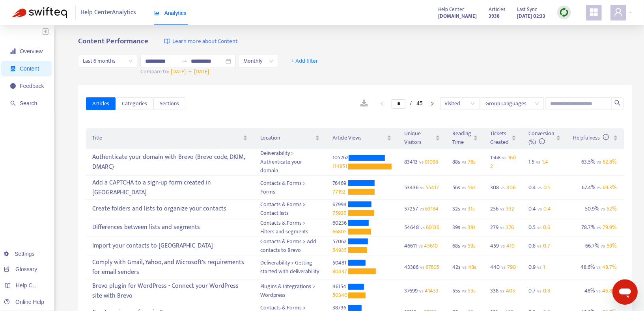 Image resolution: width=644 pixels, height=311 pixels. Describe the element at coordinates (503, 188) in the screenshot. I see `div: 308` at that location.